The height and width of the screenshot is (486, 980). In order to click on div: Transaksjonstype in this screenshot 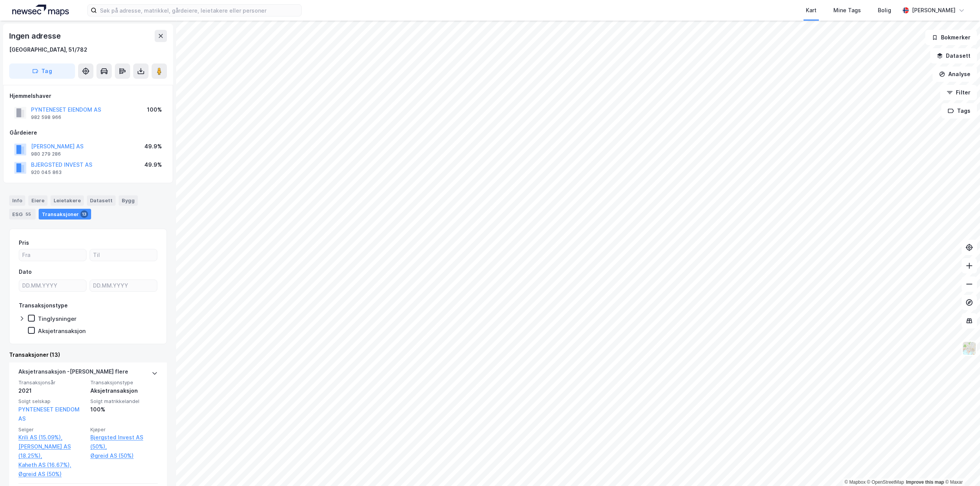, I will do `click(43, 306)`.